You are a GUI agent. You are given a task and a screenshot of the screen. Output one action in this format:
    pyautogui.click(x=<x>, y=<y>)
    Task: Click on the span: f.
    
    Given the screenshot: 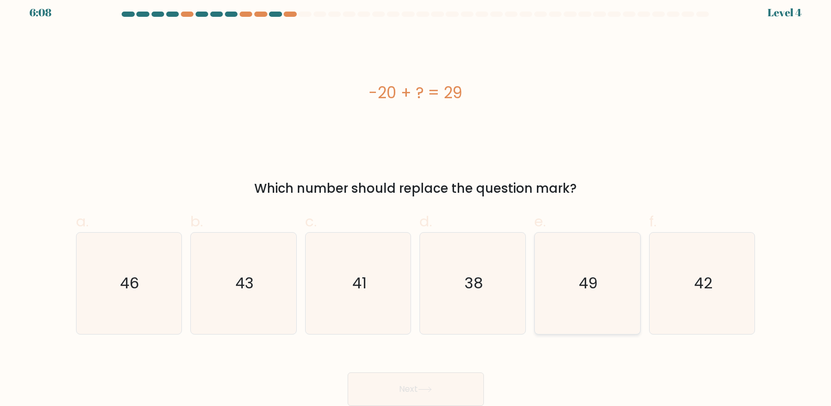 What is the action you would take?
    pyautogui.click(x=653, y=221)
    